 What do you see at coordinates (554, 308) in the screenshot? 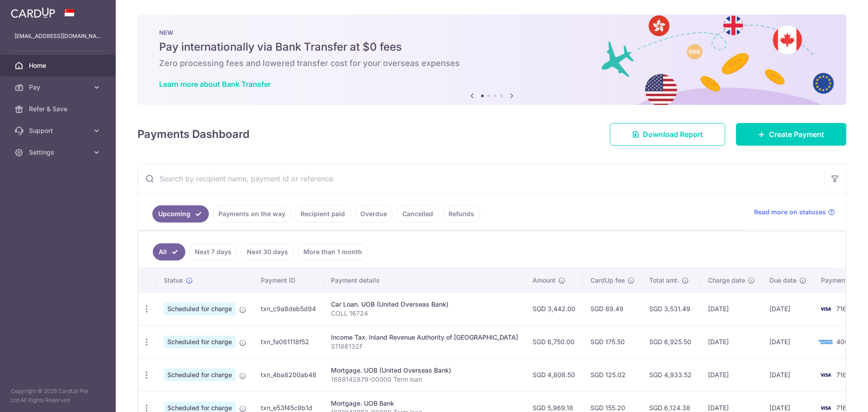
I see `td: SGD 3,442.00` at bounding box center [554, 308].